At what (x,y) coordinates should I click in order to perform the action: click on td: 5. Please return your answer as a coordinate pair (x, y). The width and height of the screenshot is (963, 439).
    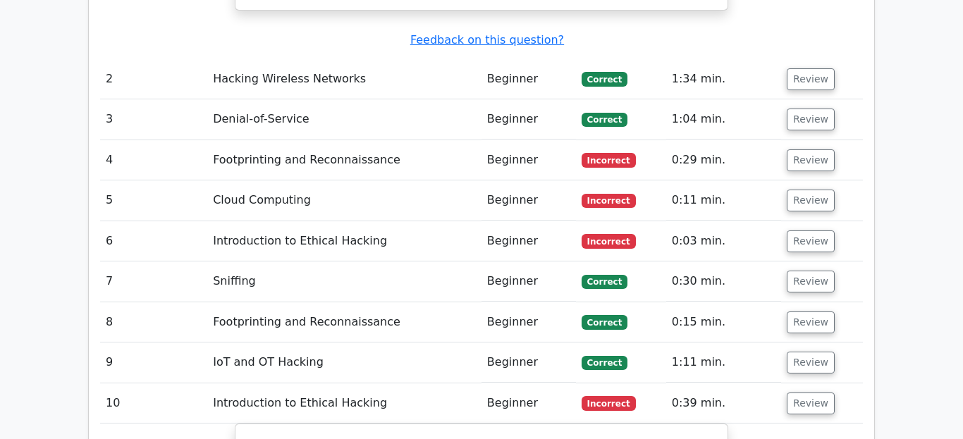
    Looking at the image, I should click on (154, 200).